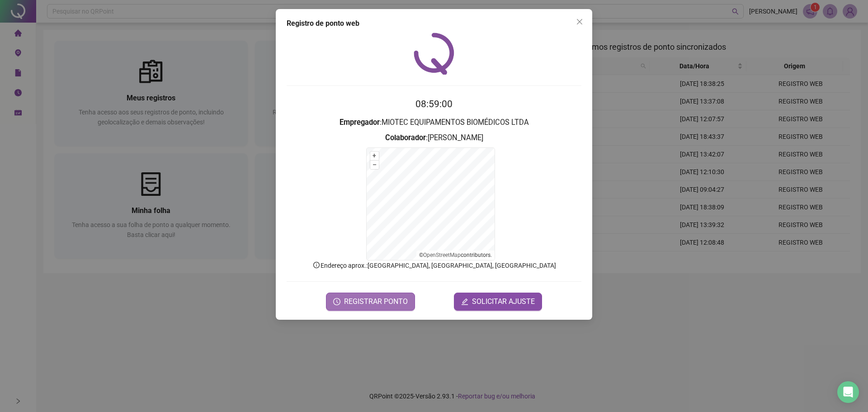 The height and width of the screenshot is (412, 868). Describe the element at coordinates (848, 392) in the screenshot. I see `div: Open Intercom Messenger` at that location.